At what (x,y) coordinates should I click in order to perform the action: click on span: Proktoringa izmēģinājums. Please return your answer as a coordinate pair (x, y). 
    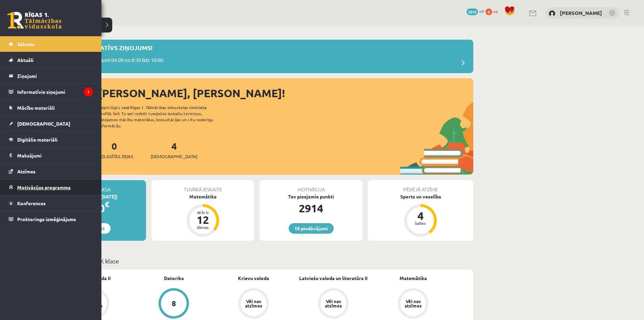
    Looking at the image, I should click on (46, 219).